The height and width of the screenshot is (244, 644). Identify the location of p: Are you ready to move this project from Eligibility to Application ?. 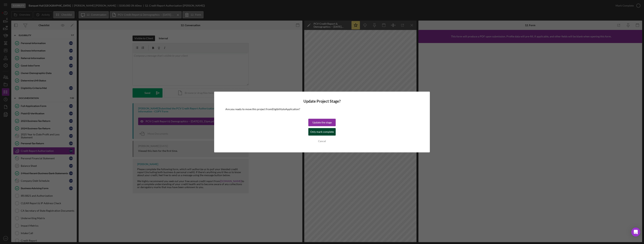
(322, 109).